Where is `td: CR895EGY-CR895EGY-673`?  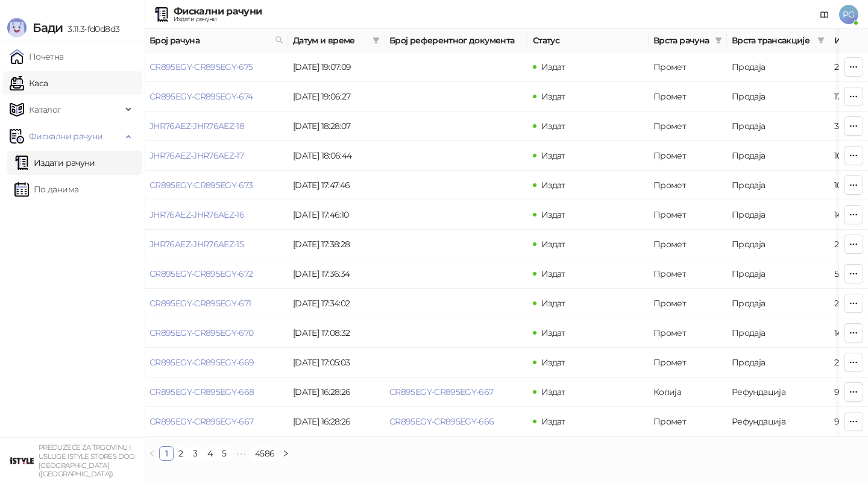
td: CR895EGY-CR895EGY-673 is located at coordinates (216, 185).